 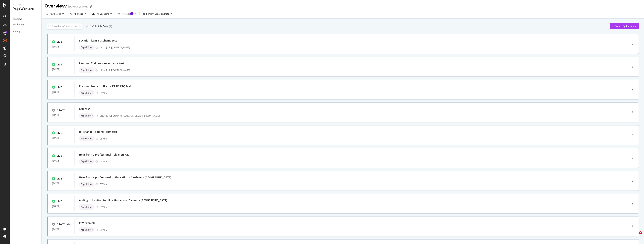 What do you see at coordinates (127, 14) in the screenshot?
I see `div: All Tags` at bounding box center [127, 14].